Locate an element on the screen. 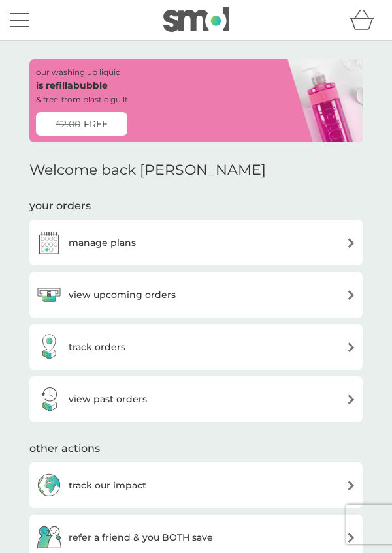 Image resolution: width=392 pixels, height=553 pixels. p: & free-from plastic guilt is located at coordinates (82, 99).